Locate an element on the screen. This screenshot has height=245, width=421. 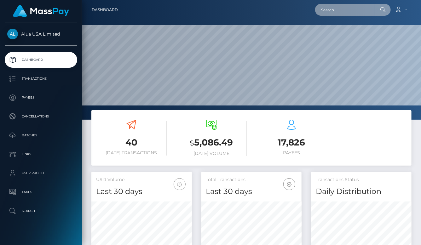
h4: Daily Distribution is located at coordinates (361, 192).